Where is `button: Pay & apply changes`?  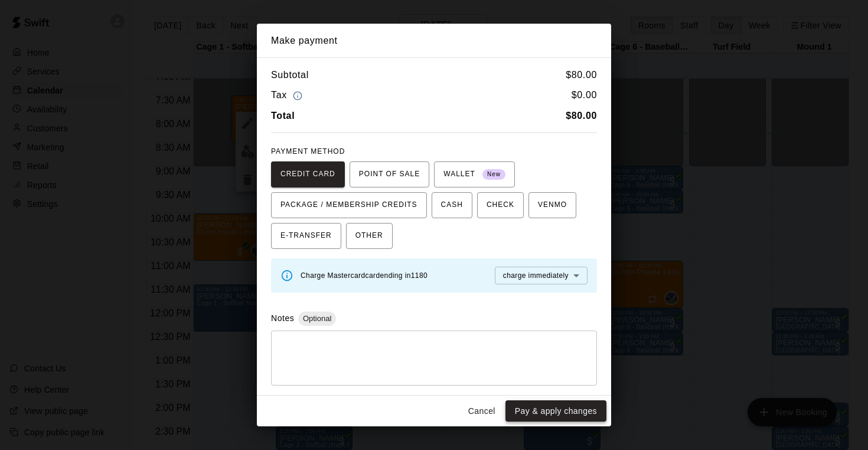
button: Pay & apply changes is located at coordinates (556, 411).